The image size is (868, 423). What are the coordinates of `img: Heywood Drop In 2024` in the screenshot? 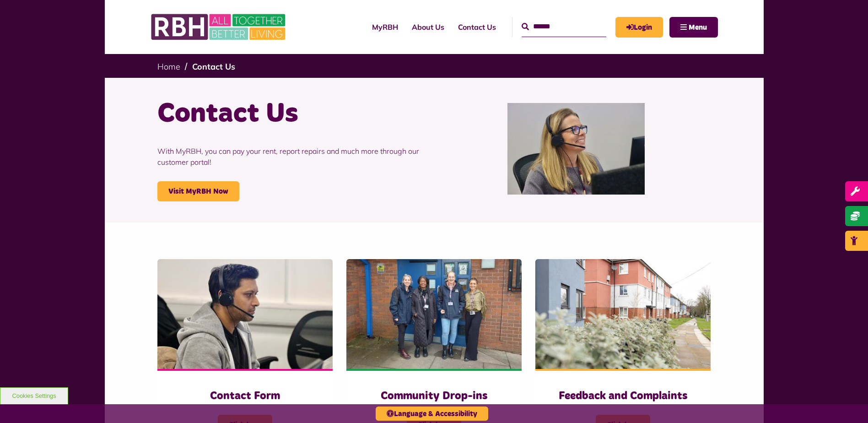 It's located at (434, 314).